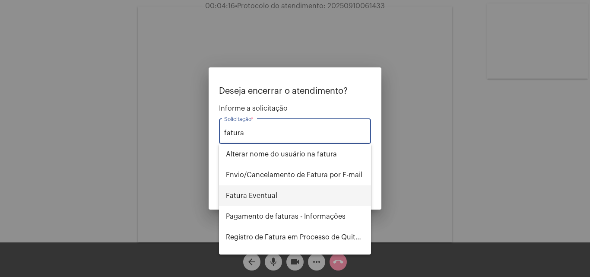  What do you see at coordinates (295, 133) in the screenshot?
I see `input: Buscar solicitação` at bounding box center [295, 133].